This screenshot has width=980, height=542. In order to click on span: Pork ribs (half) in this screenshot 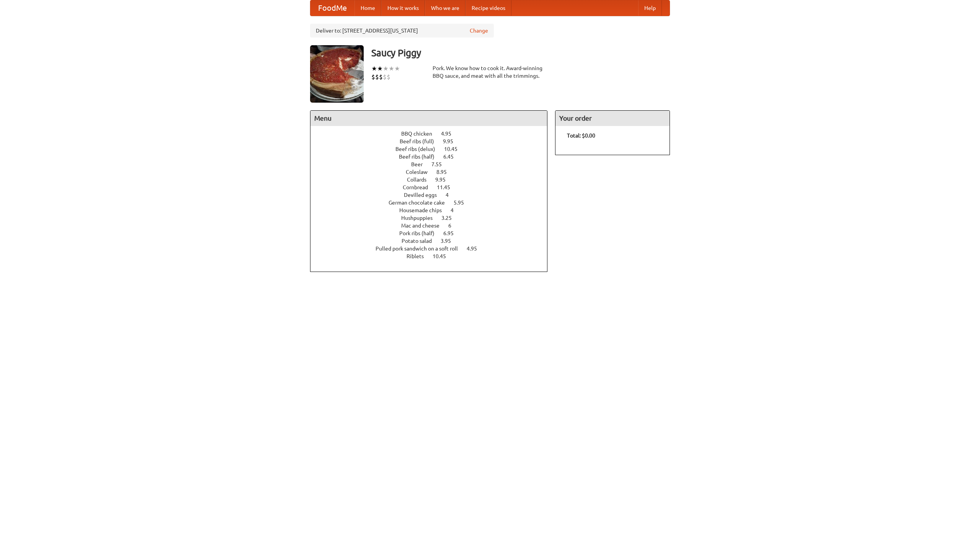, I will do `click(421, 234)`.